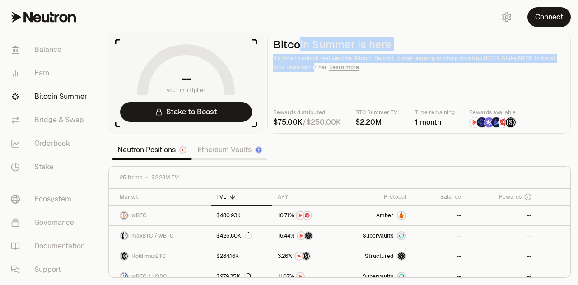 Image resolution: width=578 pixels, height=285 pixels. Describe the element at coordinates (376, 216) in the screenshot. I see `a: AmberAmber` at that location.